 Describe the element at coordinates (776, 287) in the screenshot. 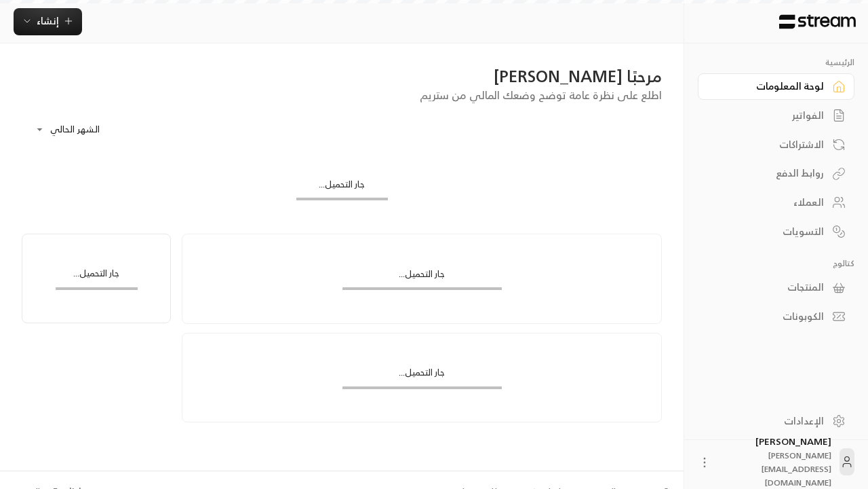

I see `a: المنتجات` at that location.